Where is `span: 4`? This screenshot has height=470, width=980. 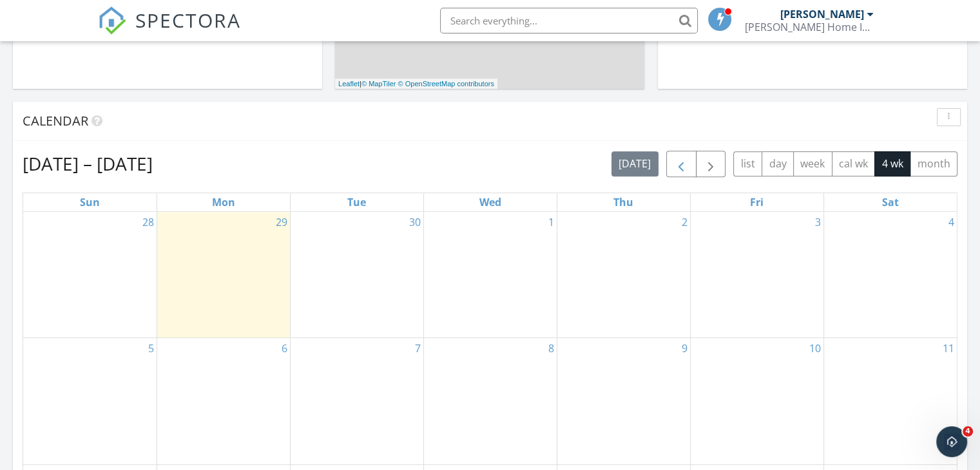 span: 4 is located at coordinates (968, 432).